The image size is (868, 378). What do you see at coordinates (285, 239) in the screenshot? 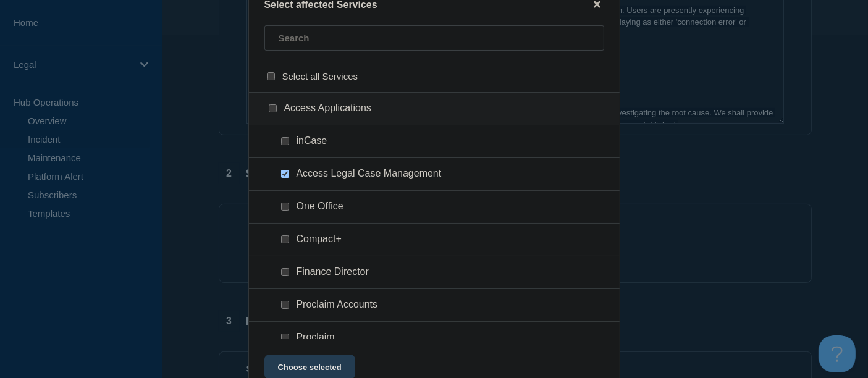
I see `input: Compact+ checkbox` at bounding box center [285, 239].